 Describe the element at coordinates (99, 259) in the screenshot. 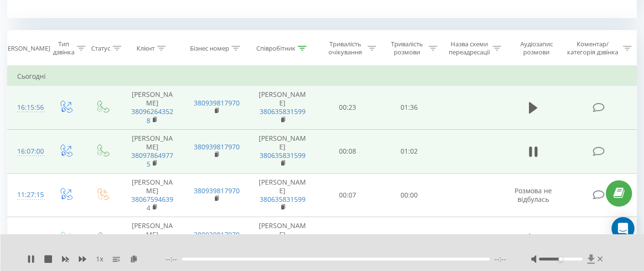

I see `span: 1 x` at that location.